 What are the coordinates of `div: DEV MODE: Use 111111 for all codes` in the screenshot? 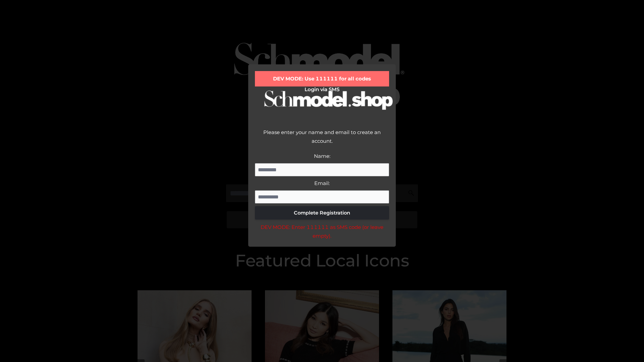 It's located at (322, 79).